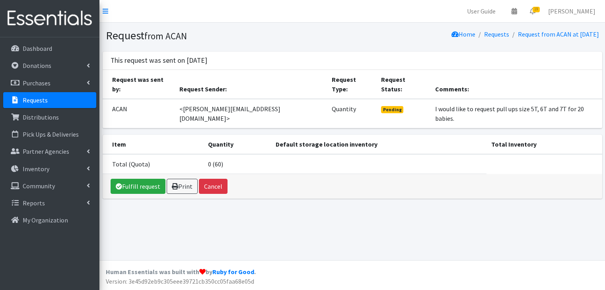 This screenshot has height=290, width=605. I want to click on a: Fulfill request, so click(138, 186).